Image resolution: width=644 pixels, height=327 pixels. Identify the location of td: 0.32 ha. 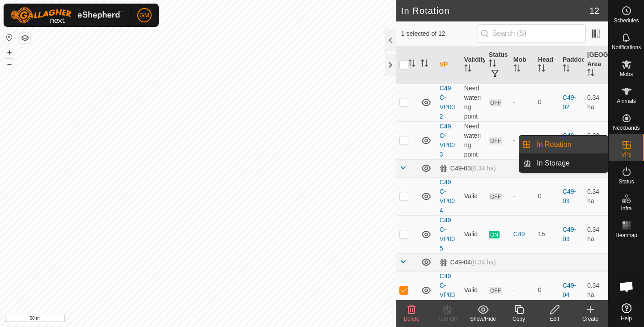
(596, 140).